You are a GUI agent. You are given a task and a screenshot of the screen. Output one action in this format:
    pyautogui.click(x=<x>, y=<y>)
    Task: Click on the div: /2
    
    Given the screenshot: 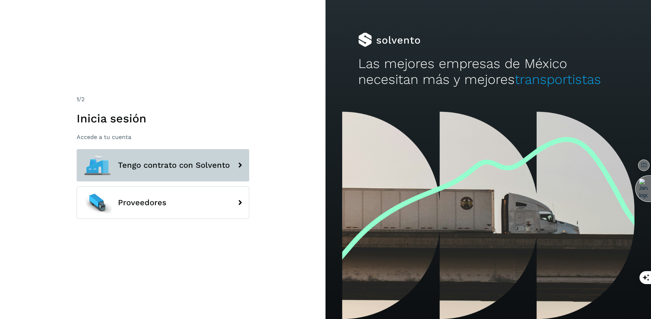 What is the action you would take?
    pyautogui.click(x=163, y=99)
    